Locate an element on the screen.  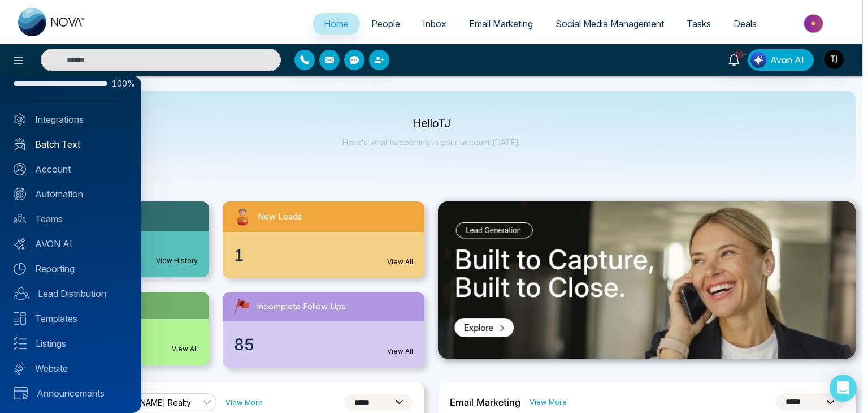
div: Open Intercom Messenger is located at coordinates (843, 388).